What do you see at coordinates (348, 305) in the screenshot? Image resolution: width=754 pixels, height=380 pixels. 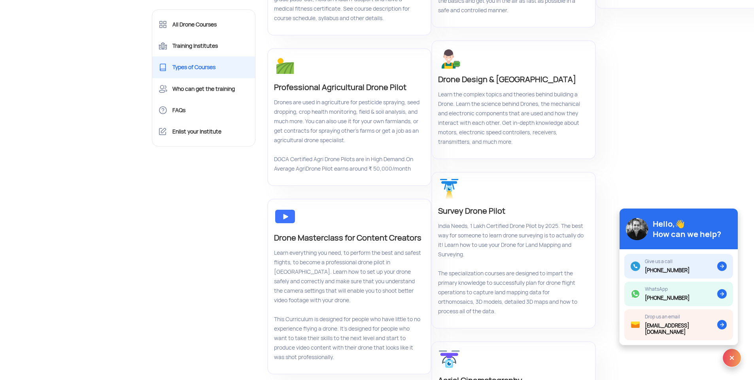 I see `p: Learn everything you need, to perform the best and safest flights, to become a professional drone...` at bounding box center [348, 305].